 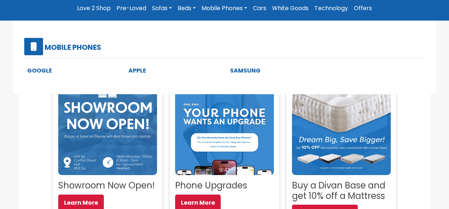 I want to click on a: Sofas, so click(x=162, y=8).